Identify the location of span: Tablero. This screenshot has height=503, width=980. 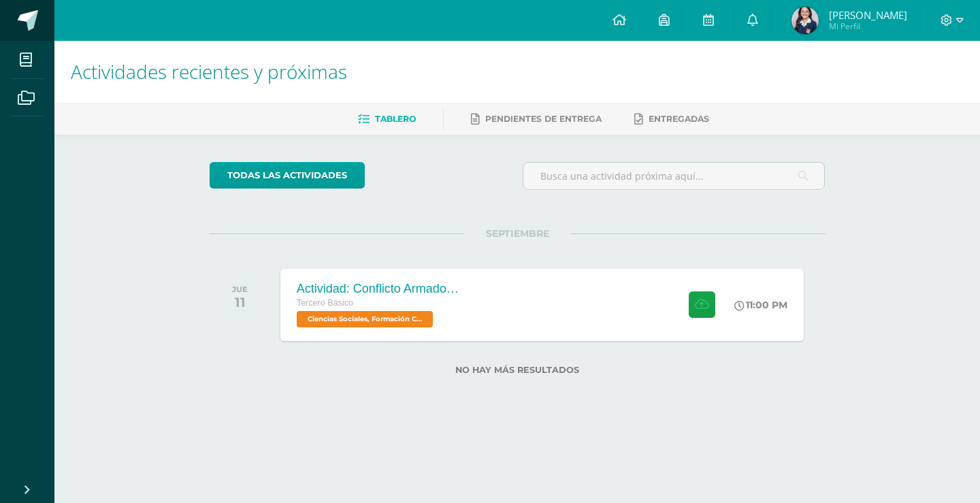
(395, 118).